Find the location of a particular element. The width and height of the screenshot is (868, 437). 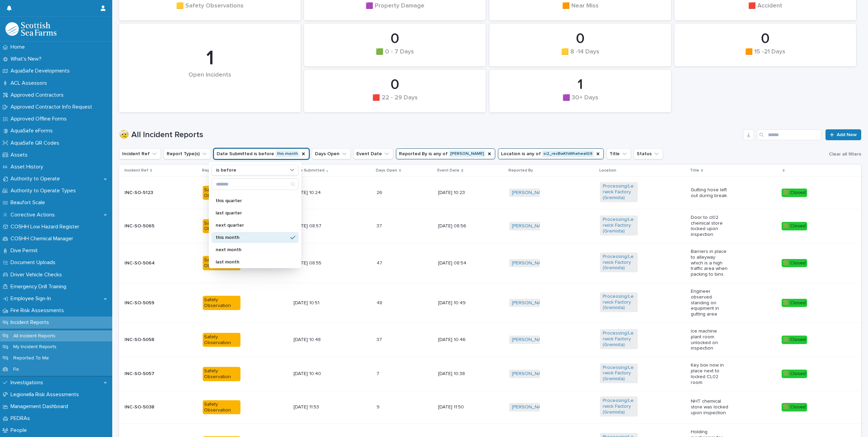

p: COSHH Chemical Manager is located at coordinates (43, 239).